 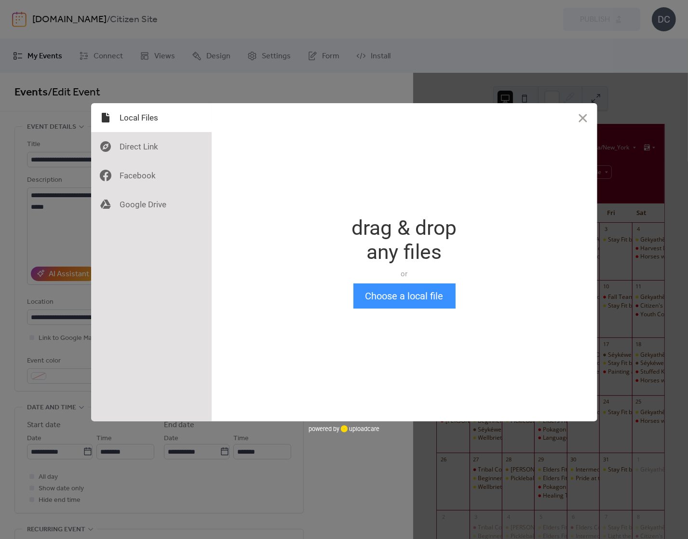 What do you see at coordinates (405, 274) in the screenshot?
I see `div: or` at bounding box center [405, 274].